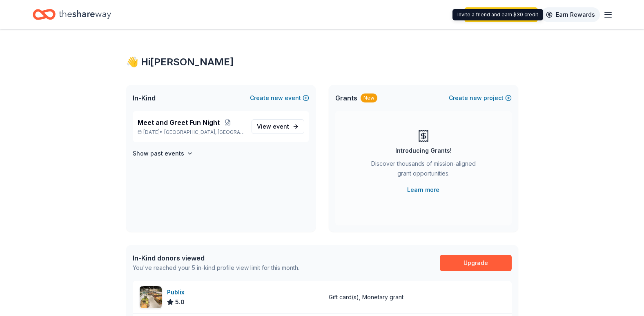  I want to click on div: In-Kind donors viewed, so click(216, 258).